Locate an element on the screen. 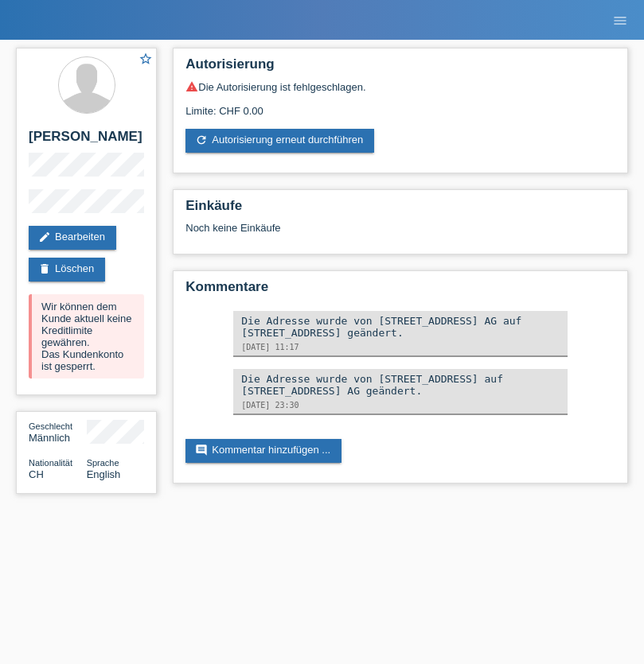  a: deleteLöschen is located at coordinates (67, 270).